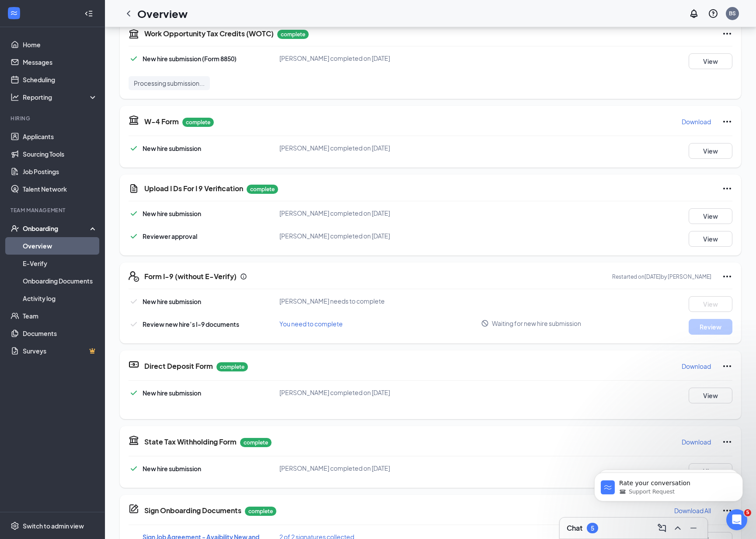 This screenshot has height=539, width=756. Describe the element at coordinates (678, 528) in the screenshot. I see `svg: ChevronUp` at that location.